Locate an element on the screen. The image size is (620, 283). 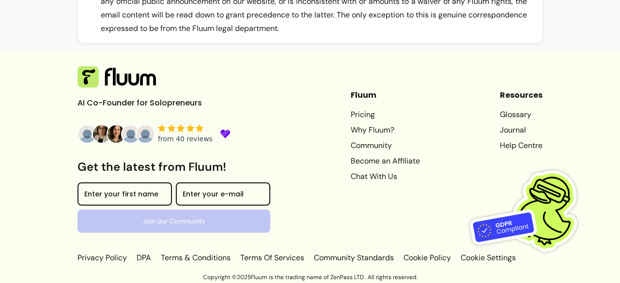
input: Enter your first name is located at coordinates (125, 196).